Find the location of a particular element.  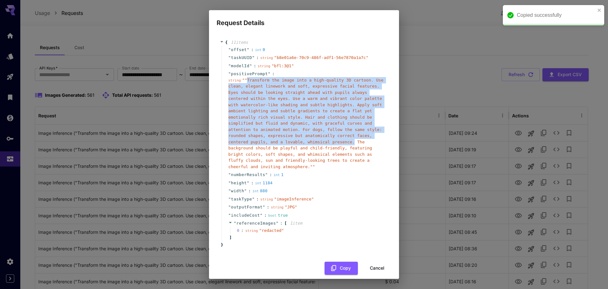

div: 1 is located at coordinates (279, 175).